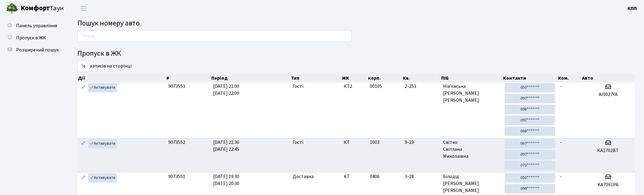  What do you see at coordinates (38, 50) in the screenshot?
I see `span: Розширений пошук` at bounding box center [38, 50].